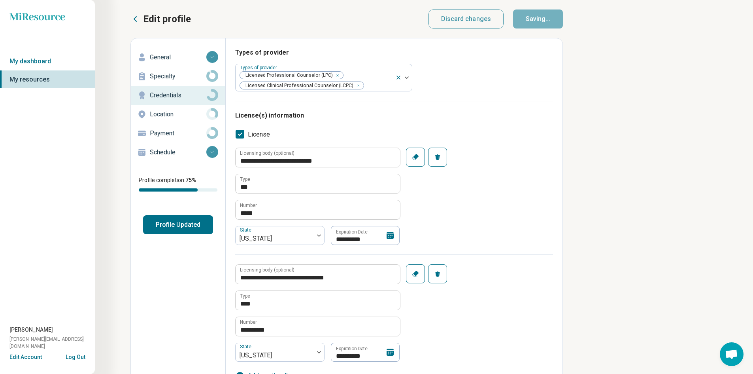 The height and width of the screenshot is (374, 753). What do you see at coordinates (178, 184) in the screenshot?
I see `div: Profile completion:` at bounding box center [178, 184].